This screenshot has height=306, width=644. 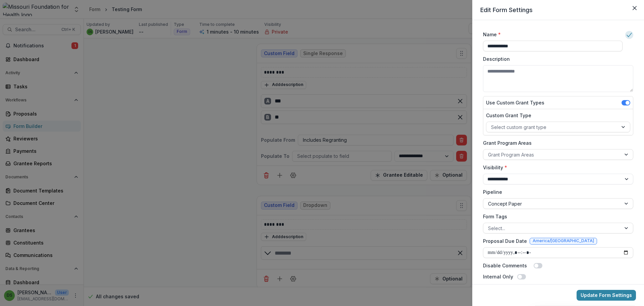 What do you see at coordinates (551, 34) in the screenshot?
I see `label: Name` at bounding box center [551, 34].